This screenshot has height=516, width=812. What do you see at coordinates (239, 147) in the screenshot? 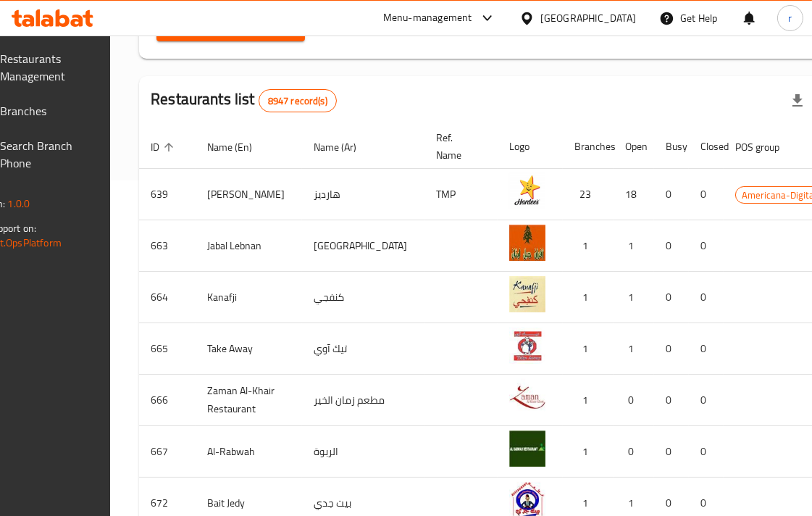
I see `span: Name (En)` at bounding box center [239, 147].